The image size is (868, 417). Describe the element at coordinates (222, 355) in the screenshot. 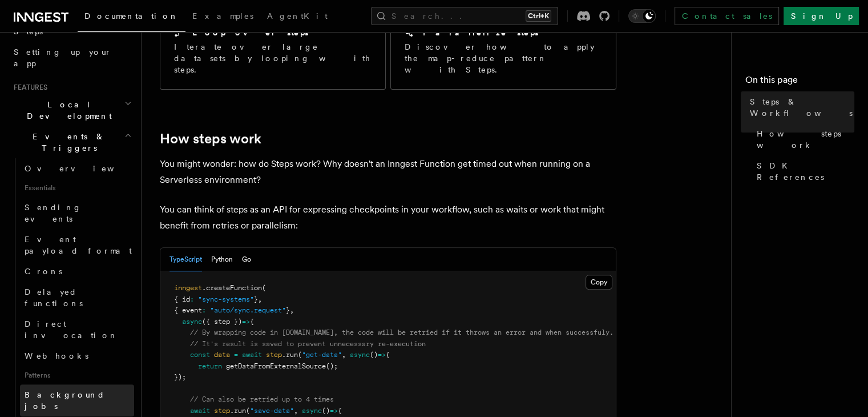

I see `span: data` at that location.